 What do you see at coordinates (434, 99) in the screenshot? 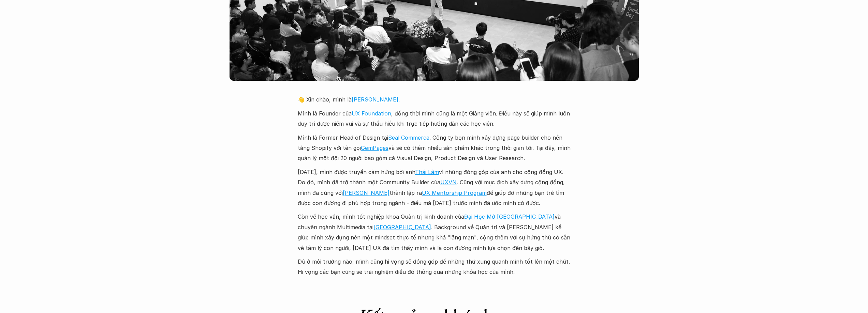
I see `p: 👋 Xin chào, mình là .` at bounding box center [434, 99].